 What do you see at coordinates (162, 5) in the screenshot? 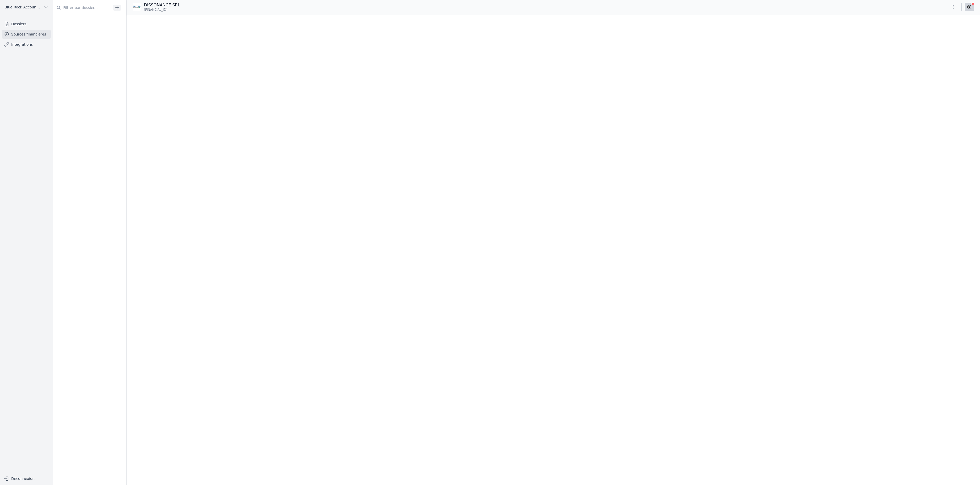
I see `p: DISSONANCE SRL` at bounding box center [162, 5].